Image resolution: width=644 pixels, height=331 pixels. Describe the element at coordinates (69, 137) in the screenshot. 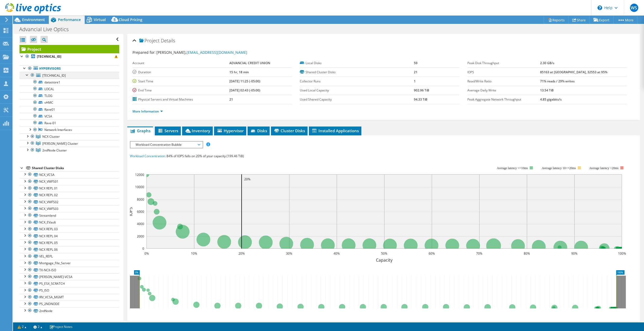

I see `a: NCX Cluster` at that location.